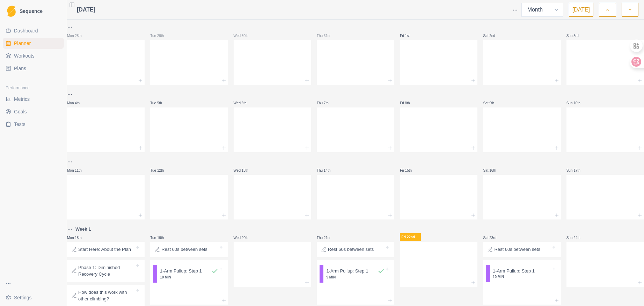 This screenshot has width=644, height=306. I want to click on p: Tue 12th, so click(161, 170).